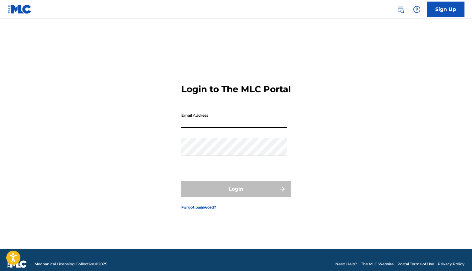 This screenshot has width=472, height=271. I want to click on h3: Login to The MLC Portal, so click(236, 89).